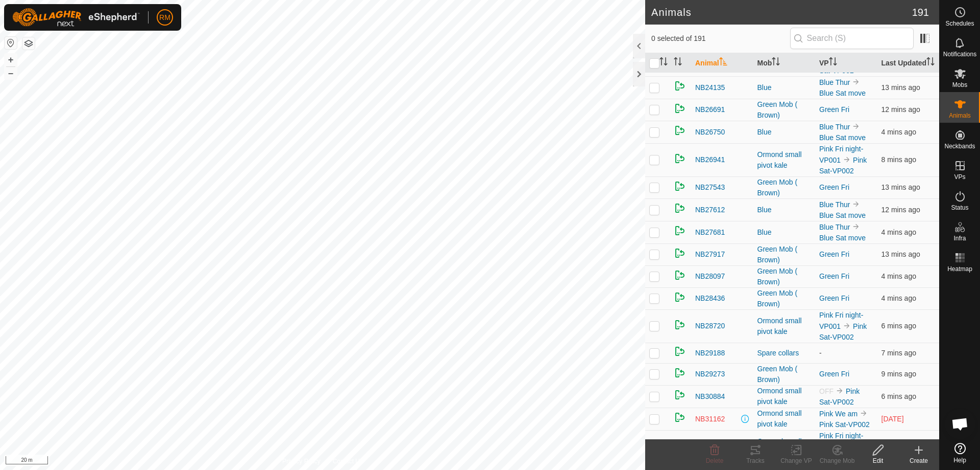  I want to click on span: Schedules, so click(960, 23).